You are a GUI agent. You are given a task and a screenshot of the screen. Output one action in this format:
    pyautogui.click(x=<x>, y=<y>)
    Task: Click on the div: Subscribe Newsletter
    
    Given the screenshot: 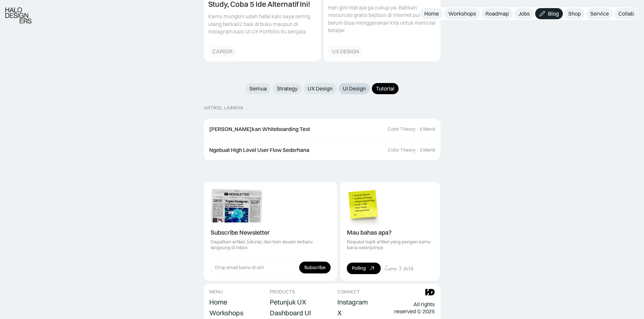 What is the action you would take?
    pyautogui.click(x=240, y=233)
    